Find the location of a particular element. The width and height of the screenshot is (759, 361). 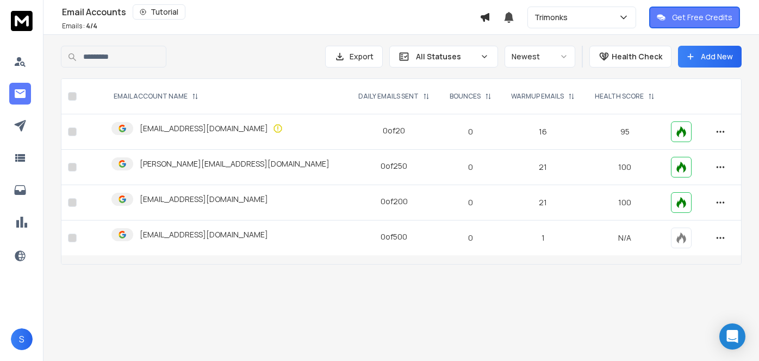

button: Health Check is located at coordinates (630, 57).